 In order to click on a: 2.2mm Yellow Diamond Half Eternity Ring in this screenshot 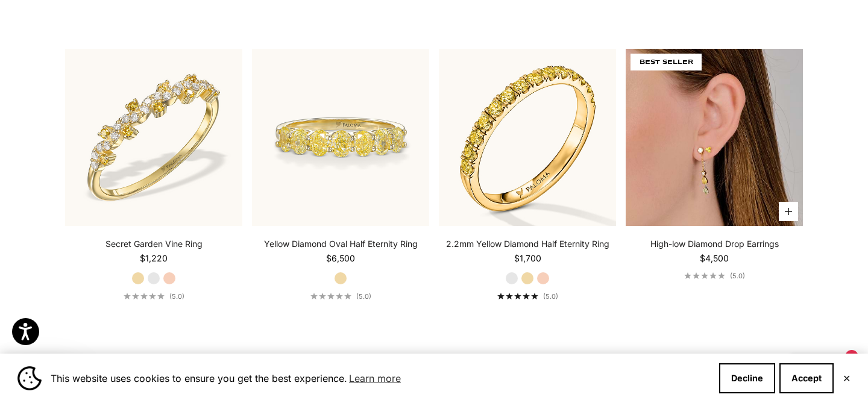, I will do `click(528, 244)`.